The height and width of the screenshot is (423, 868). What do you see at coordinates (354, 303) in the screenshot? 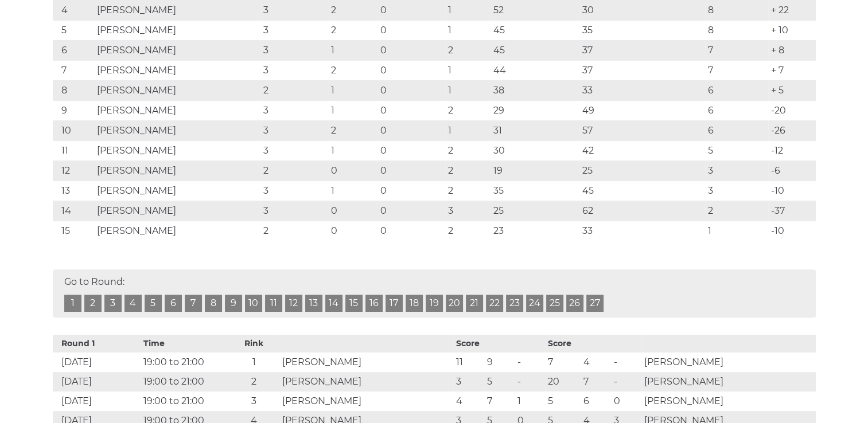
I see `a: 15` at bounding box center [354, 303].